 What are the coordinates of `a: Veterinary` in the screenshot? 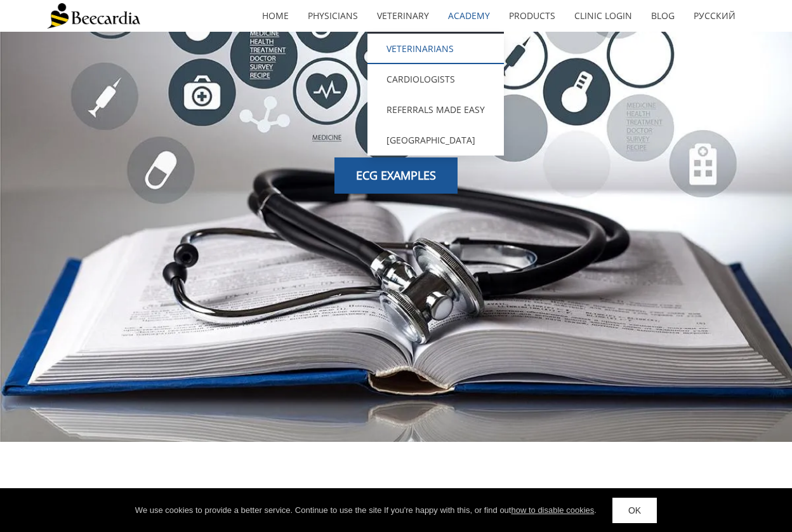 It's located at (403, 16).